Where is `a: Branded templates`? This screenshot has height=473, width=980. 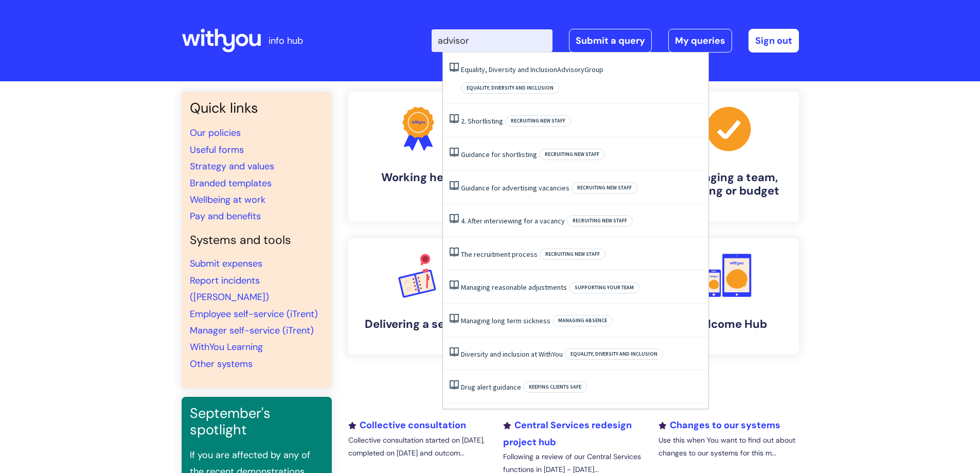 a: Branded templates is located at coordinates (230, 183).